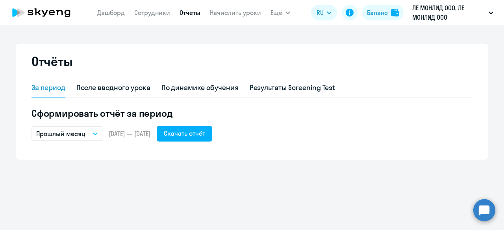 The image size is (504, 230). Describe the element at coordinates (252, 113) in the screenshot. I see `h5: Сформировать отчёт за период` at that location.